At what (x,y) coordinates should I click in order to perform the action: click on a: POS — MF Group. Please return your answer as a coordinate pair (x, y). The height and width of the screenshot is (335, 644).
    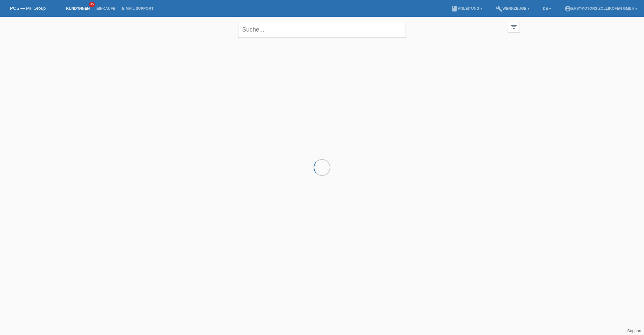
    Looking at the image, I should click on (28, 8).